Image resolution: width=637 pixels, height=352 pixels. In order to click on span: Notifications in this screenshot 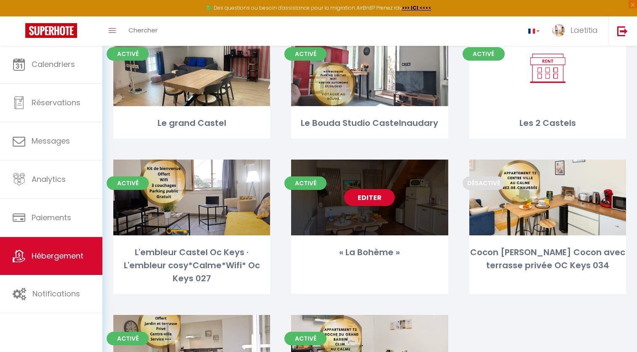, I will do `click(56, 294)`.